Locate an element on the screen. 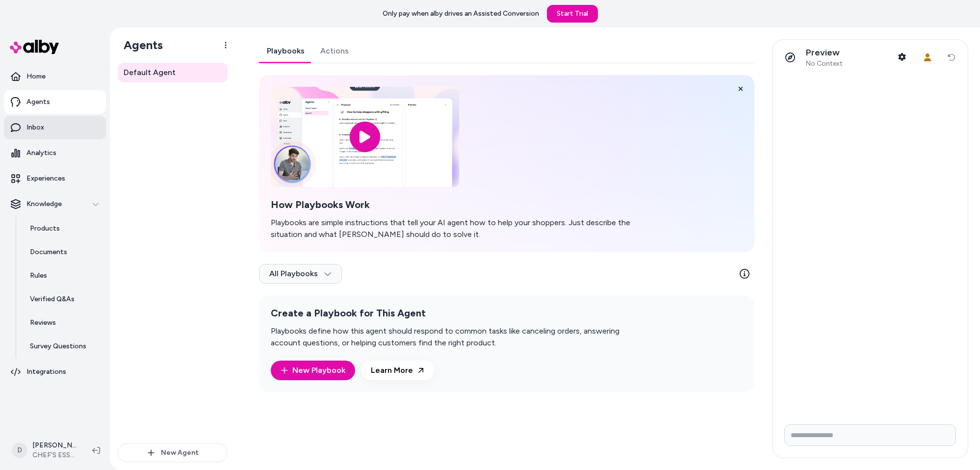  a: Rules is located at coordinates (63, 276).